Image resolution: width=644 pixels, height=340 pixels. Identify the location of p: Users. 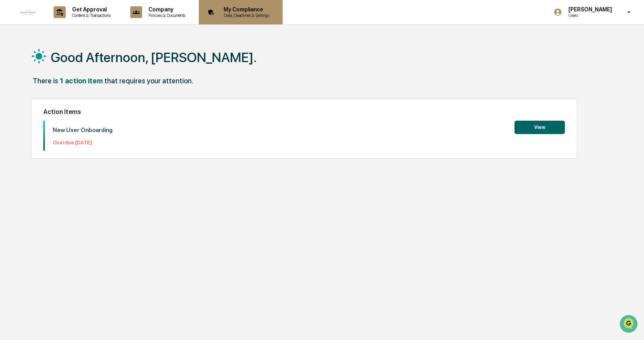
(589, 15).